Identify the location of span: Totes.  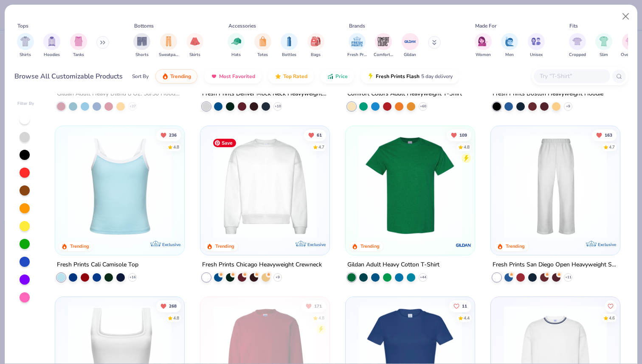
(263, 55).